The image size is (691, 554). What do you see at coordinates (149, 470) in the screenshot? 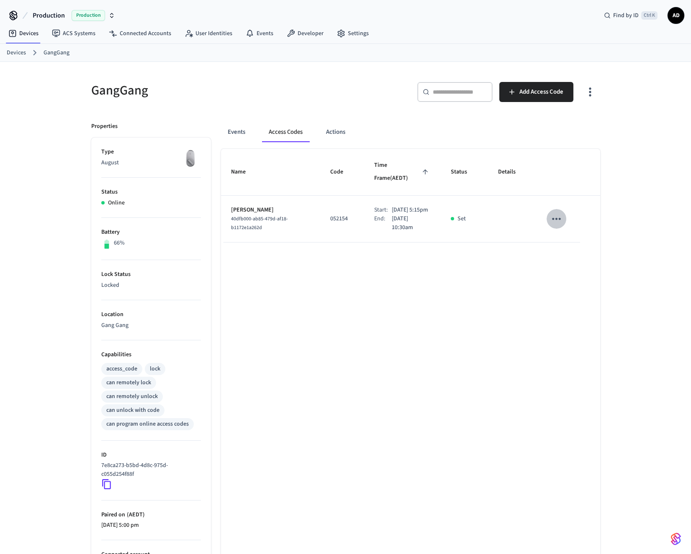
I see `p: 7e8ca273-b5bd-4d8c-975d-c055d254f88f` at bounding box center [149, 470].